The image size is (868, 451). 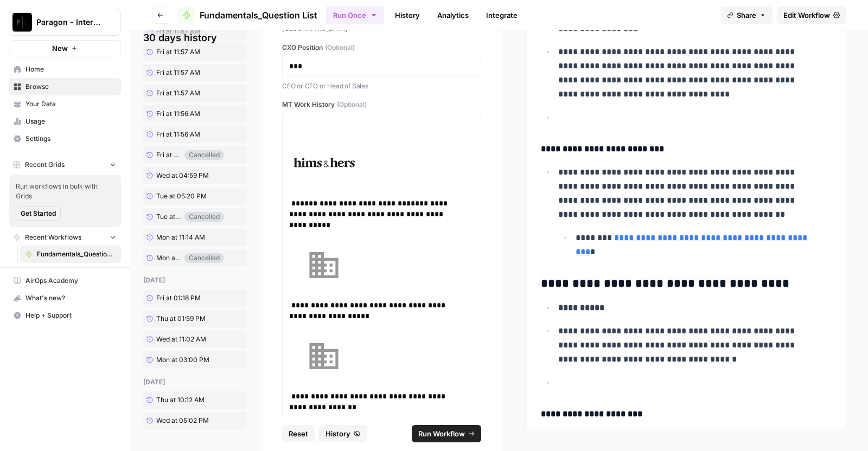 I want to click on a: Mon at 03:00 PM, so click(x=183, y=360).